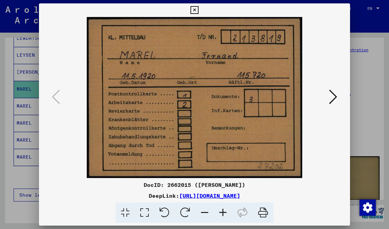 The height and width of the screenshot is (229, 389). What do you see at coordinates (368, 207) in the screenshot?
I see `img: Change consent` at bounding box center [368, 207].